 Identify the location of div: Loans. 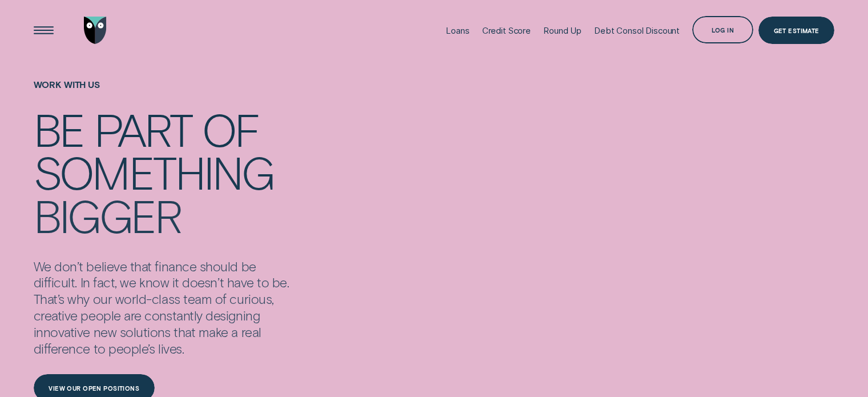
(457, 30).